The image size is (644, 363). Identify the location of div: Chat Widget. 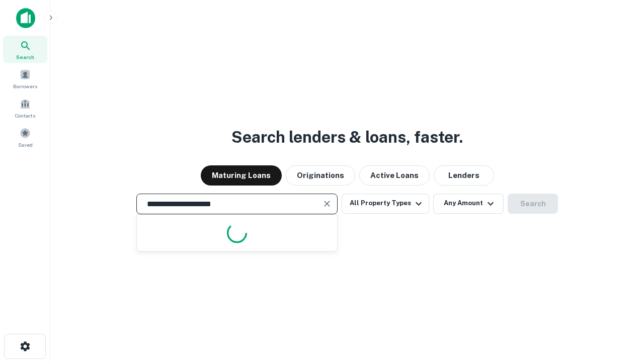
(619, 307).